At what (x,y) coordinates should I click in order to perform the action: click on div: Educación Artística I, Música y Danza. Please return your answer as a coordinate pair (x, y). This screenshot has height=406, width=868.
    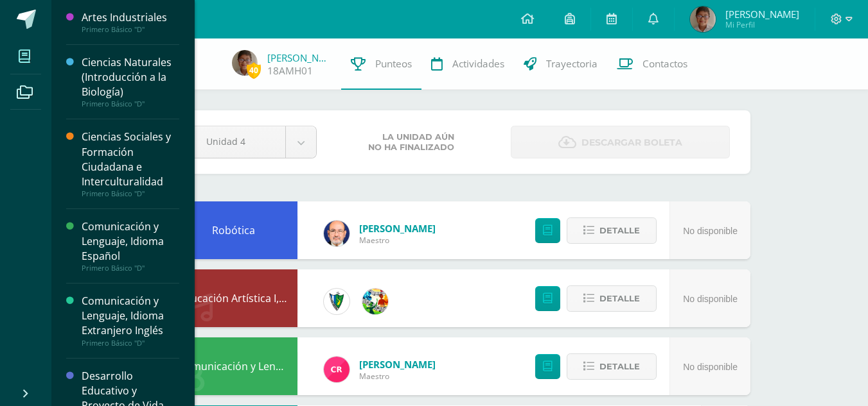
    Looking at the image, I should click on (233, 298).